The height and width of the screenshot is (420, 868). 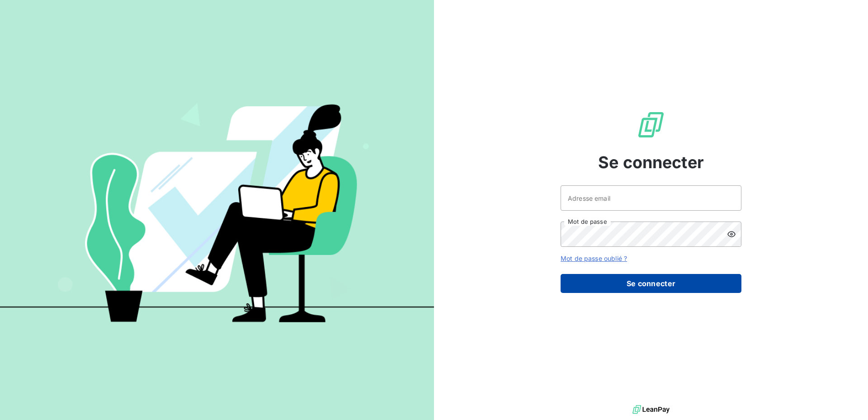 What do you see at coordinates (651, 162) in the screenshot?
I see `span: Se connecter` at bounding box center [651, 162].